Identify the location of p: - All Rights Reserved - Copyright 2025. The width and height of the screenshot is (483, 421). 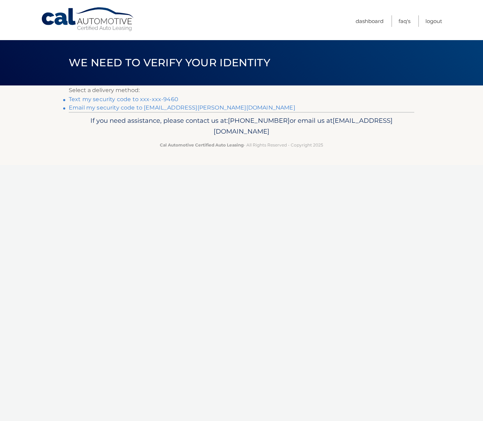
(241, 145).